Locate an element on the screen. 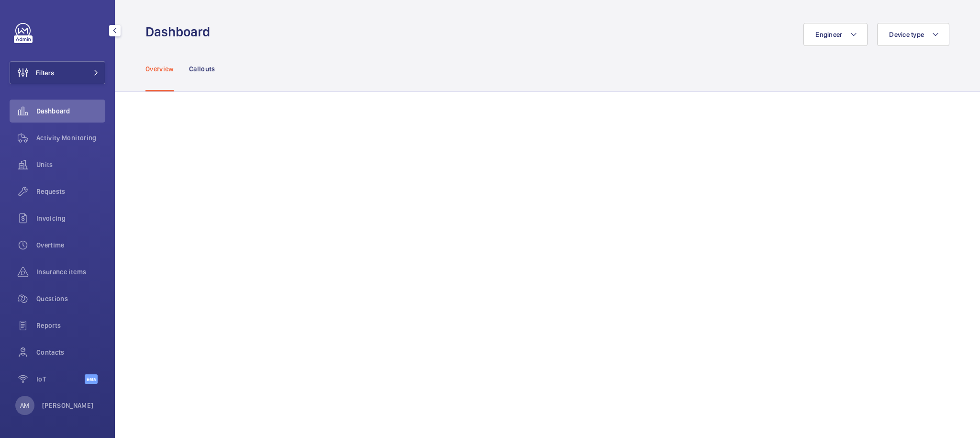 The width and height of the screenshot is (980, 438). span: Units is located at coordinates (71, 165).